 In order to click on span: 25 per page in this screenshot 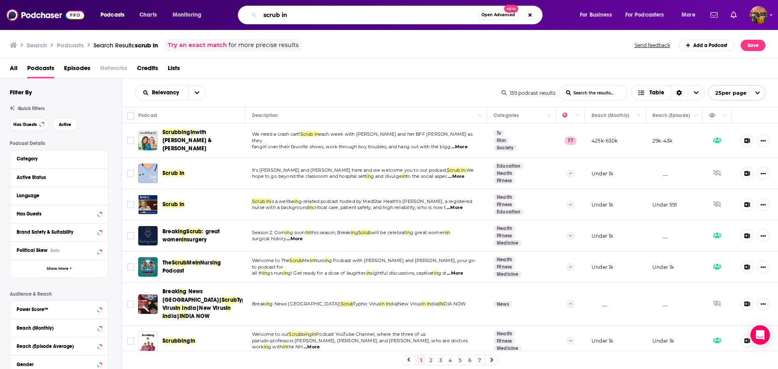, I will do `click(728, 93)`.